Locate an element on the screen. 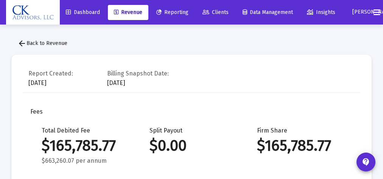 This screenshot has height=179, width=383. div: Report Created: is located at coordinates (51, 74).